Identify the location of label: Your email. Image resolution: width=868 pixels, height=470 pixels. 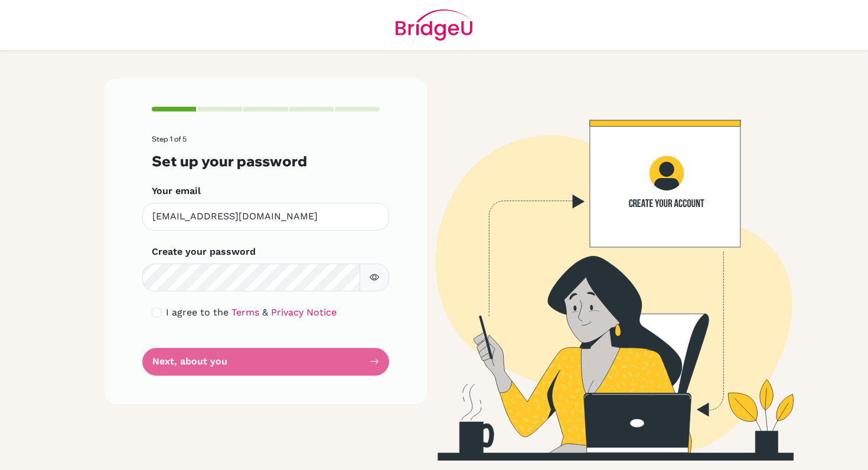
(176, 191).